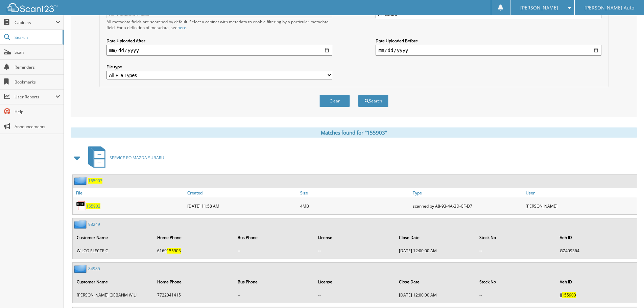 The height and width of the screenshot is (308, 644). What do you see at coordinates (37, 67) in the screenshot?
I see `span: Reminders` at bounding box center [37, 67].